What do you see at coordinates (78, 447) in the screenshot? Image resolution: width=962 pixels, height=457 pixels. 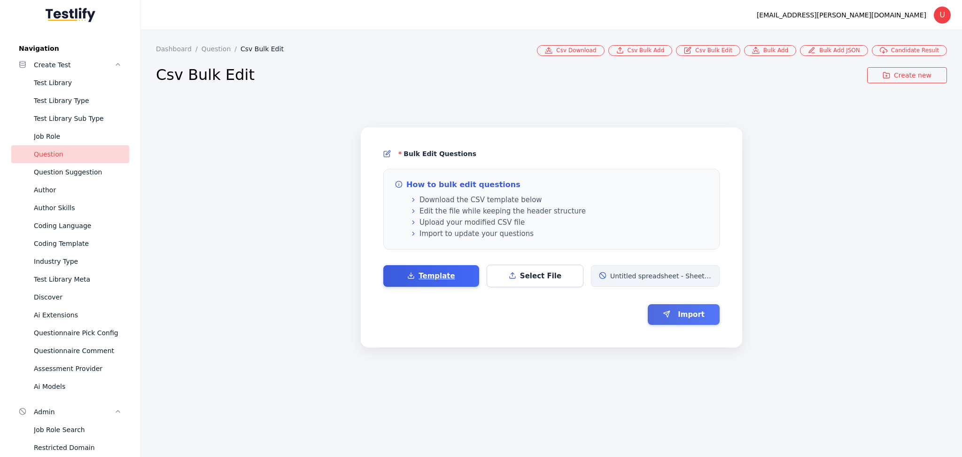 I see `div: Restricted Domain` at bounding box center [78, 447].